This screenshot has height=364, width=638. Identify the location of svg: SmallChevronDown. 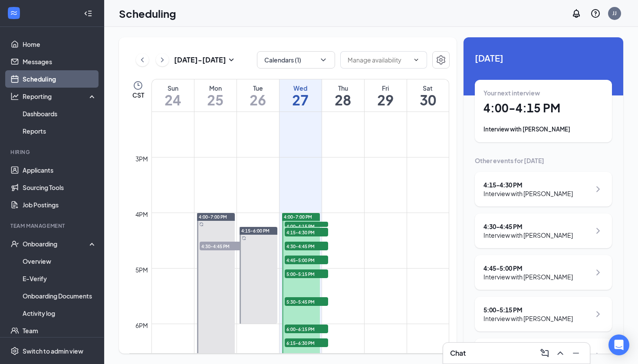
(231, 60).